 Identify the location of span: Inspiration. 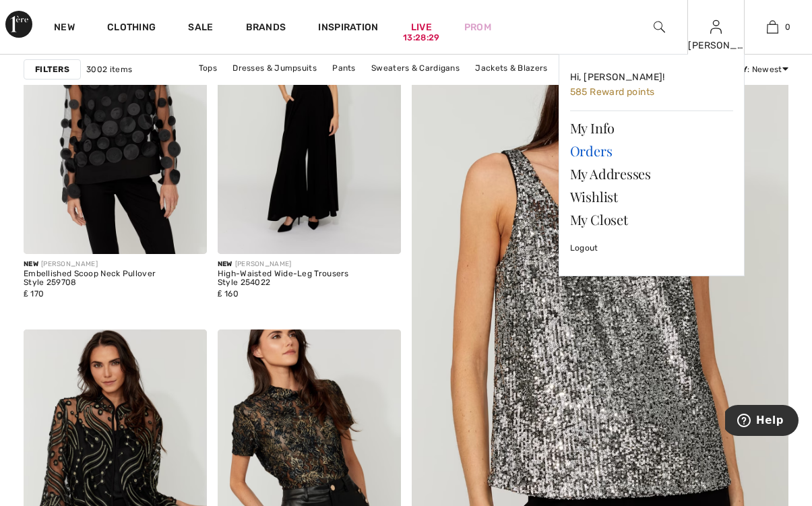
(348, 29).